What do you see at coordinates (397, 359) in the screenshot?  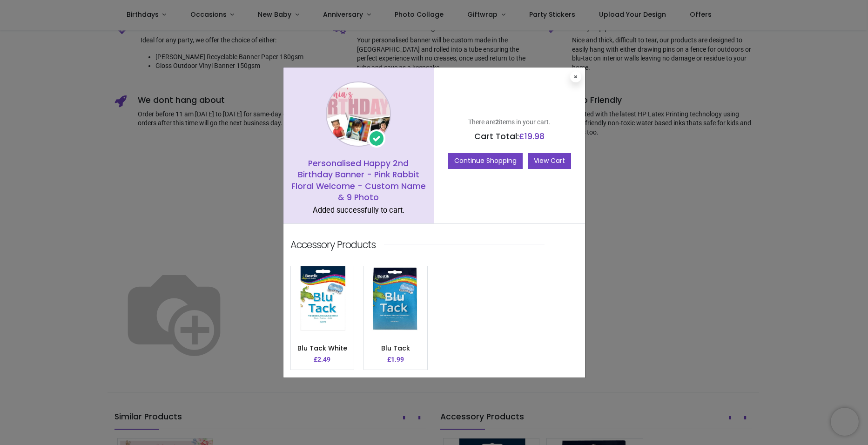 I see `span: 1.99` at bounding box center [397, 359].